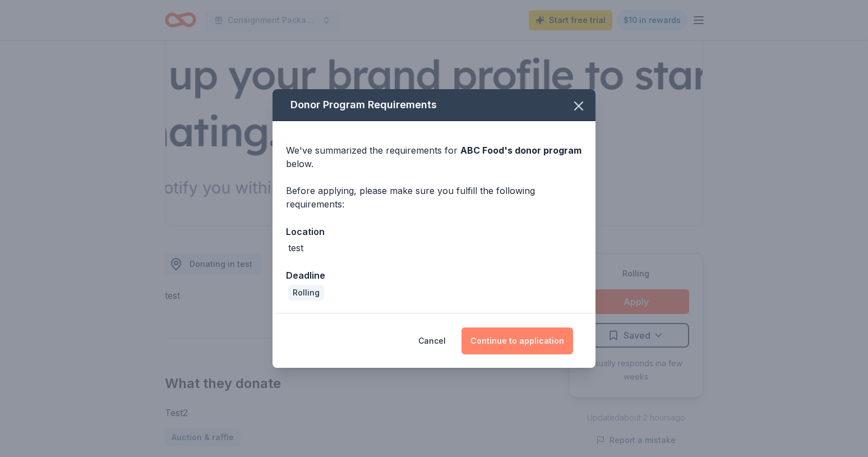 The height and width of the screenshot is (457, 868). What do you see at coordinates (434, 157) in the screenshot?
I see `div: We've summarized the requirements for below.` at bounding box center [434, 157].